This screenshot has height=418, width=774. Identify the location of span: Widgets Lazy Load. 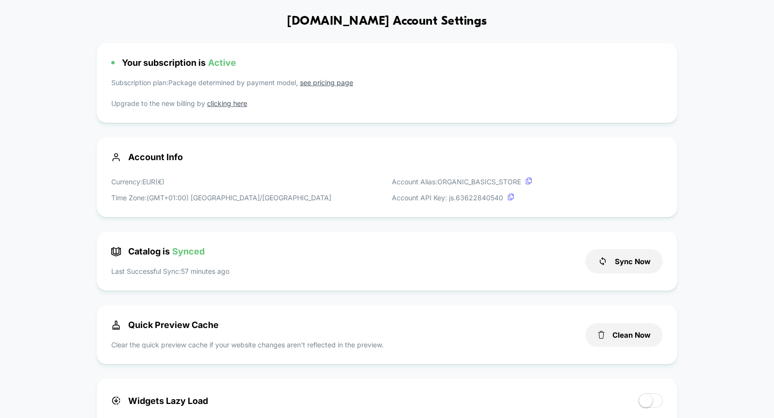
(160, 400).